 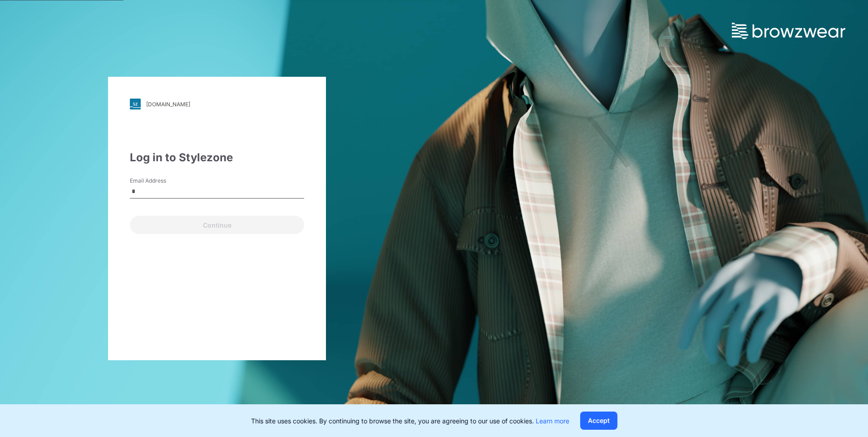 What do you see at coordinates (217, 158) in the screenshot?
I see `div: Log in to Stylezone` at bounding box center [217, 158].